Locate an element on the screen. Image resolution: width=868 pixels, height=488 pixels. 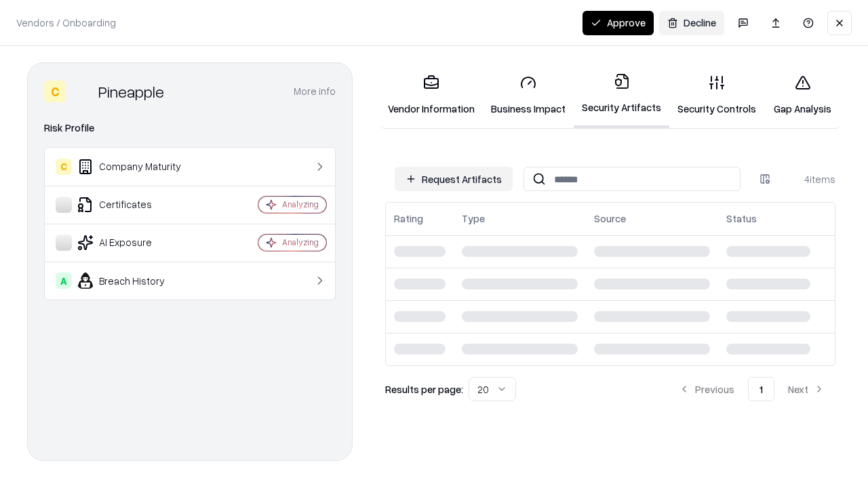
nav: pagination is located at coordinates (751, 389).